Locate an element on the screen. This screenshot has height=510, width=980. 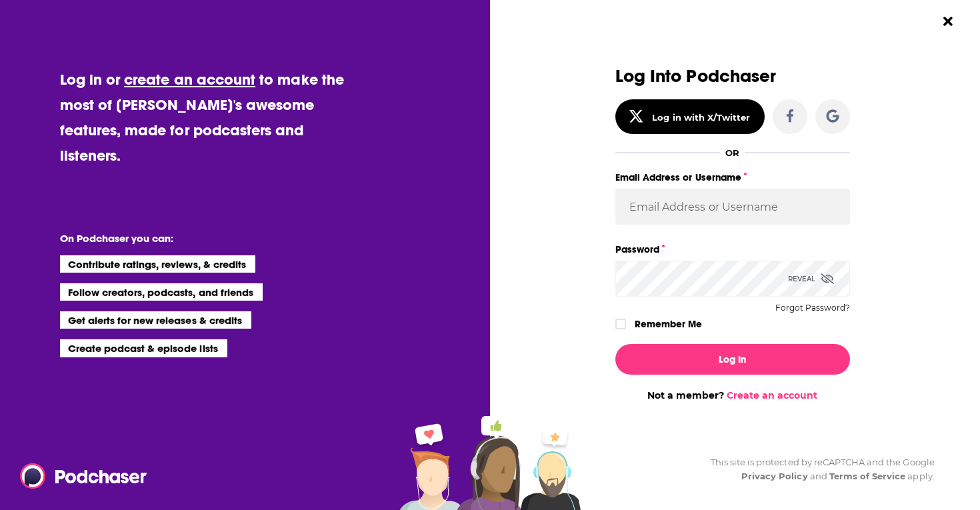
label: Password is located at coordinates (733, 249).